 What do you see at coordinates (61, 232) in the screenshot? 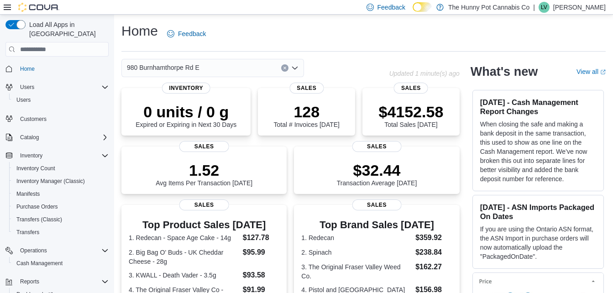
I see `button: Transfers` at bounding box center [61, 232].